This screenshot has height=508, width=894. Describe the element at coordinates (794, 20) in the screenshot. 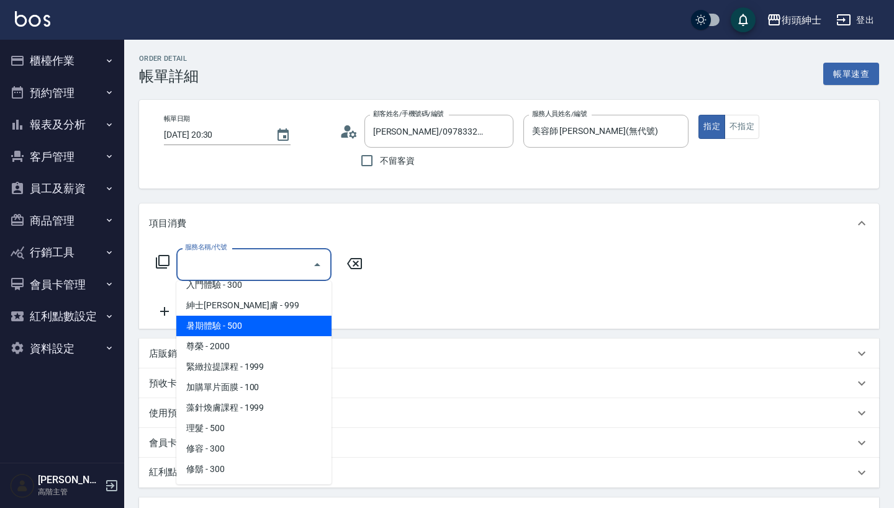

I see `button: 街頭紳士` at that location.